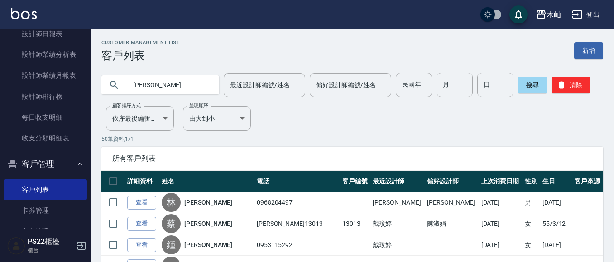 This screenshot has width=614, height=262. What do you see at coordinates (297, 203) in the screenshot?
I see `td: 0968204497` at bounding box center [297, 203].